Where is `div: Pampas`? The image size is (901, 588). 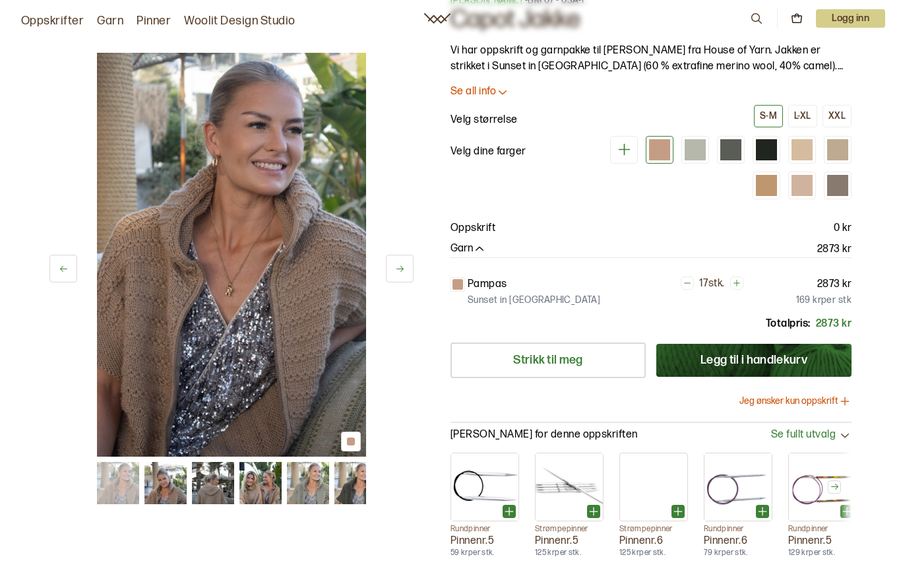
div: Pampas is located at coordinates (660, 149).